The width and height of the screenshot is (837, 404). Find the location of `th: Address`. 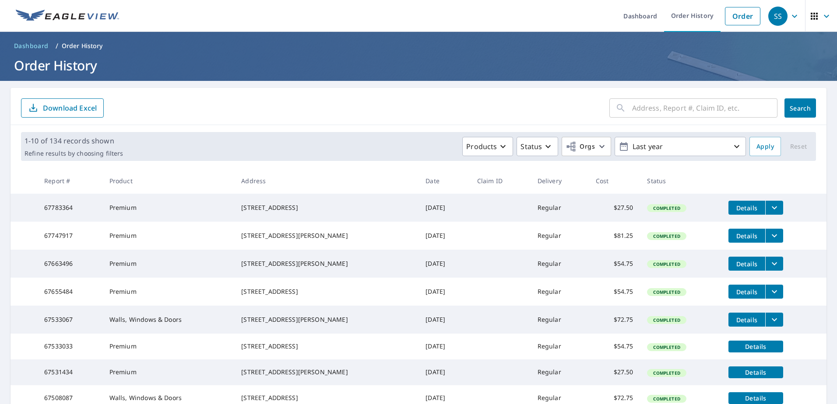

th: Address is located at coordinates (326, 181).